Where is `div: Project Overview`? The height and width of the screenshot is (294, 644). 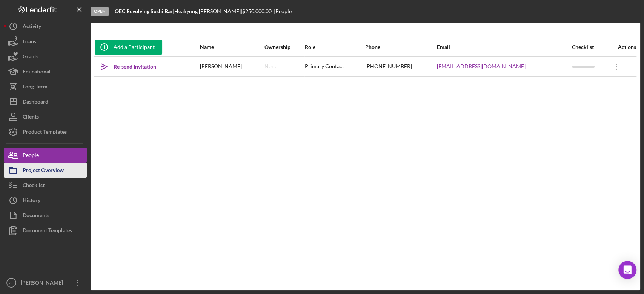
div: Project Overview is located at coordinates (43, 171).